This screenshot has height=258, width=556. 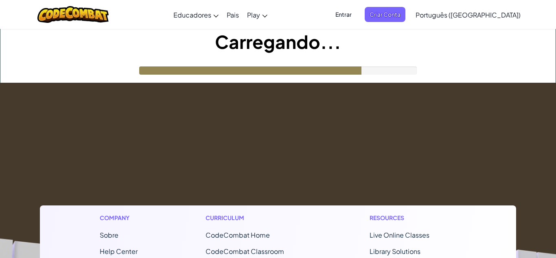 What do you see at coordinates (73, 14) in the screenshot?
I see `img: CodeCombat logo` at bounding box center [73, 14].